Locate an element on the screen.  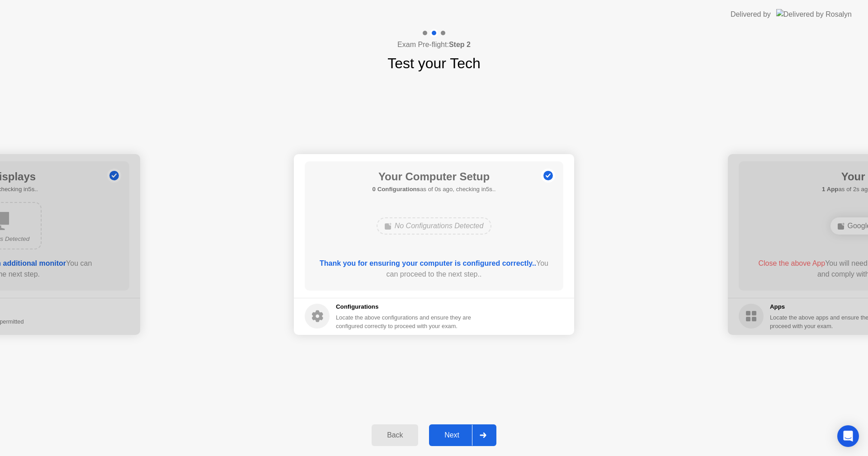
h1: Test your Tech is located at coordinates (434, 63).